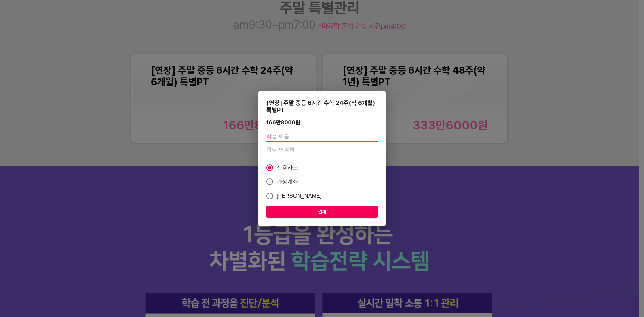  I want to click on div: [연장] 주말 중등 6시간 수학 24주(약 6개월) 특별PT, so click(322, 106).